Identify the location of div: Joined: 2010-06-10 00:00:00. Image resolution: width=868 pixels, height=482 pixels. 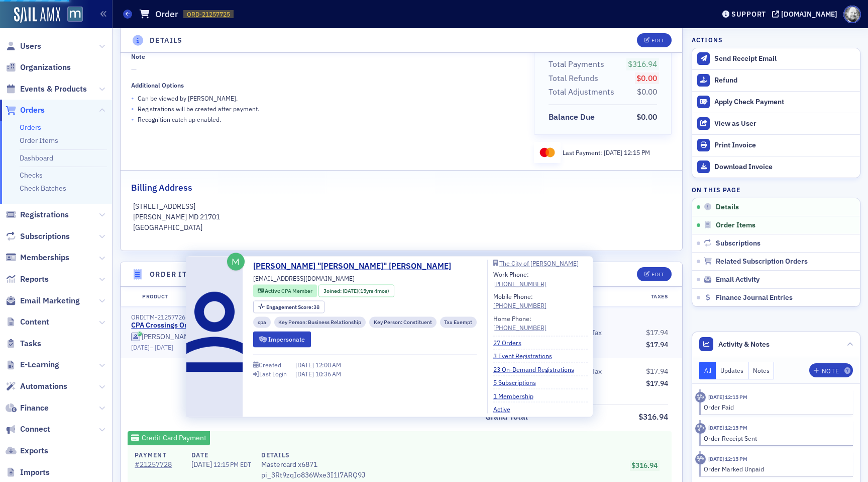
(356, 290).